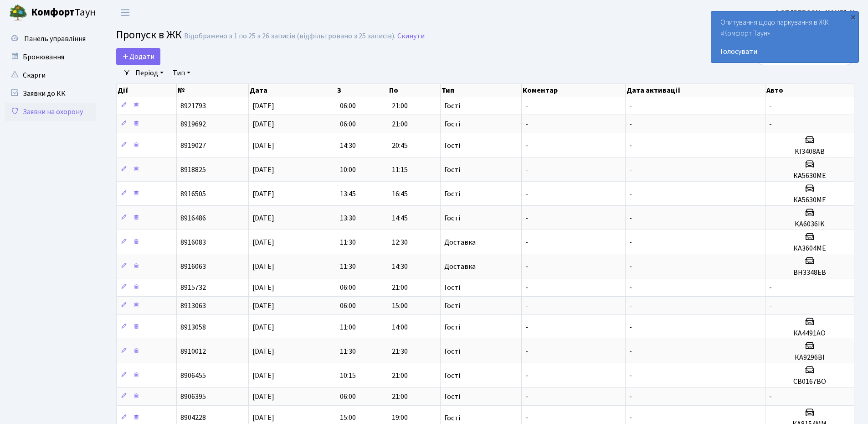 Image resolution: width=868 pixels, height=424 pixels. Describe the element at coordinates (481, 91) in the screenshot. I see `th: Тип` at that location.